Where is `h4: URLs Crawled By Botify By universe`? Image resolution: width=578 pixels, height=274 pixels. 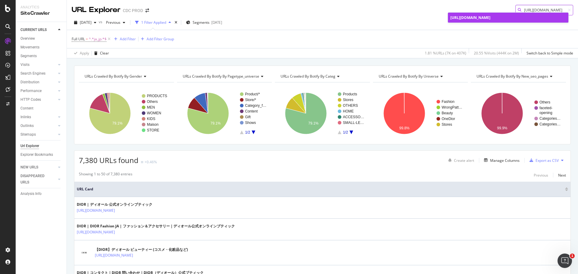
h4: URLs Crawled By Botify By universe is located at coordinates (420, 76).